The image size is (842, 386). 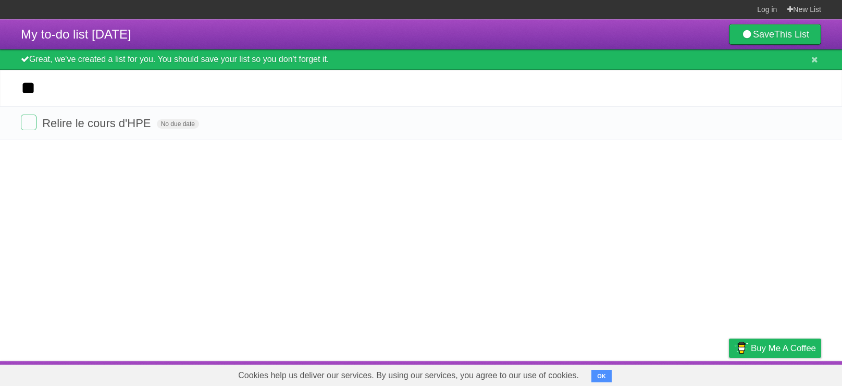 I want to click on a: SaveThis List, so click(x=775, y=34).